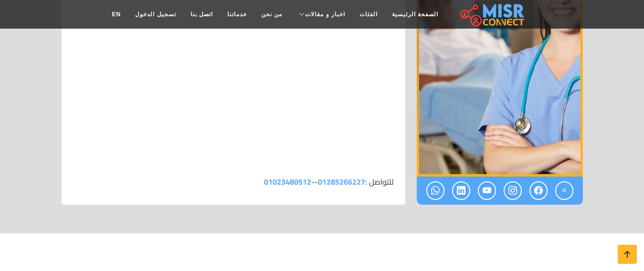 This screenshot has height=271, width=644. Describe the element at coordinates (321, 14) in the screenshot. I see `a: اخبار و مقالات` at that location.